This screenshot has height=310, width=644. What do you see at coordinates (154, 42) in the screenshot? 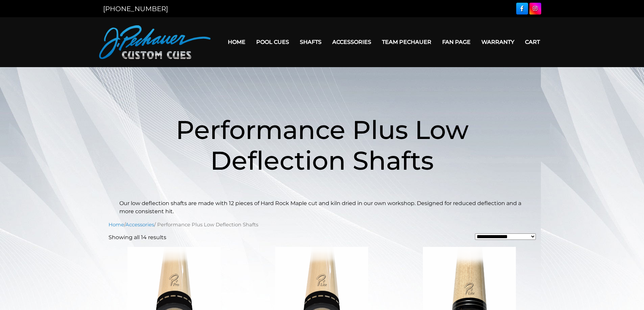
I see `img: Pechauer Custom Cues` at bounding box center [154, 42].